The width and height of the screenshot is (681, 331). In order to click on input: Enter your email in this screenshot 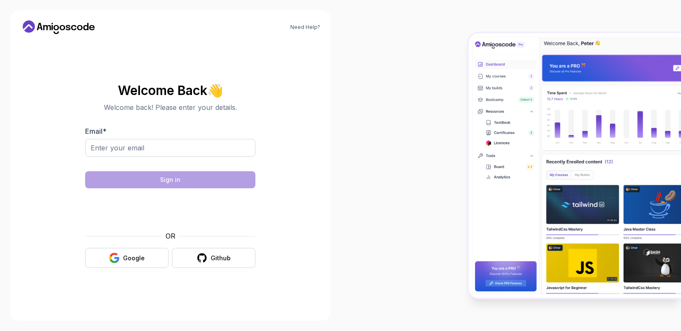, I will do `click(170, 148)`.